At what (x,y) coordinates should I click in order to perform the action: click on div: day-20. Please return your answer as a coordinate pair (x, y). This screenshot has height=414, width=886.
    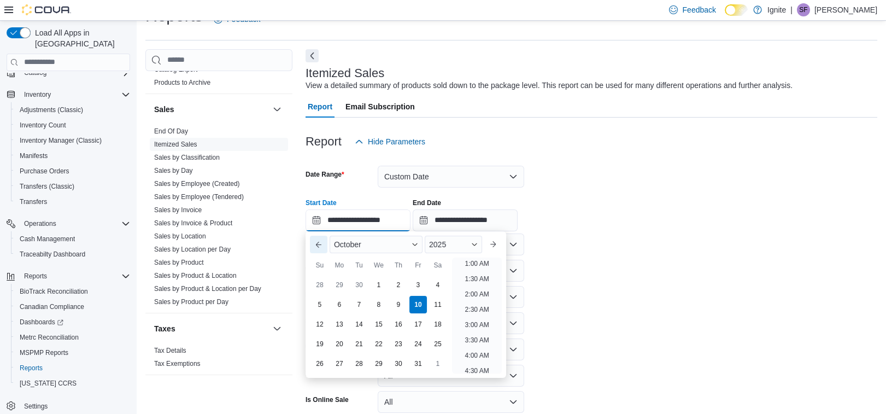
    Looking at the image, I should click on (340, 344).